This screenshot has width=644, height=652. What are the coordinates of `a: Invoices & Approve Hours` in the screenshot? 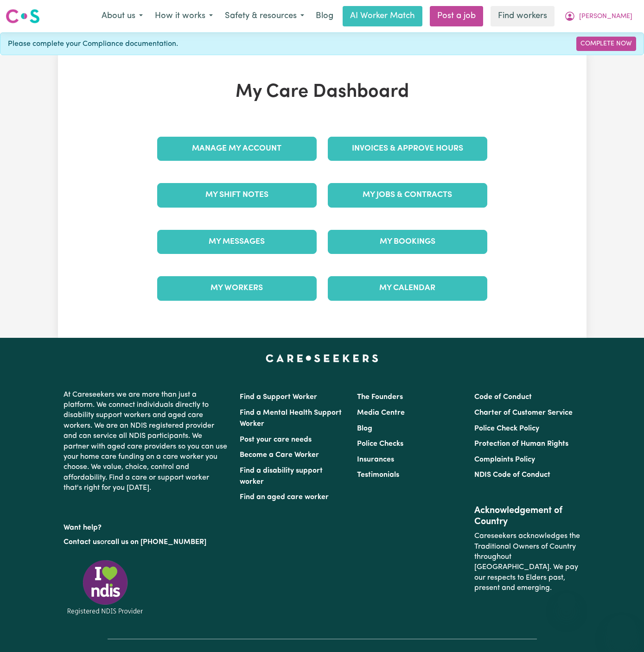 It's located at (407, 149).